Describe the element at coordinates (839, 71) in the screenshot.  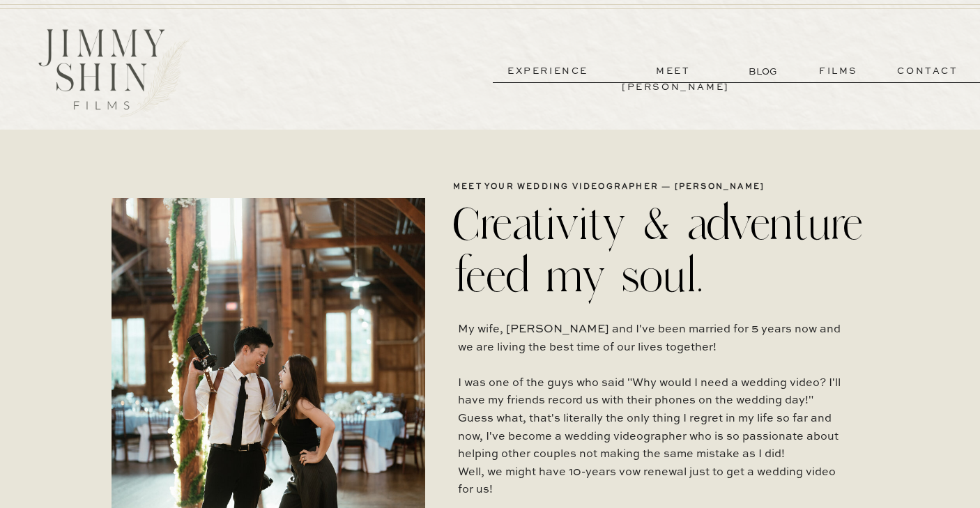
I see `p: films` at that location.